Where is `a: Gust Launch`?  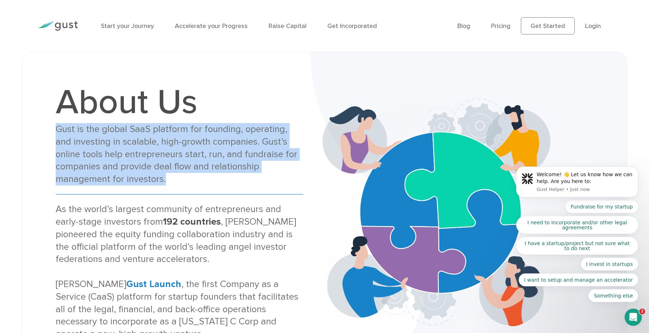 a: Gust Launch is located at coordinates (154, 284).